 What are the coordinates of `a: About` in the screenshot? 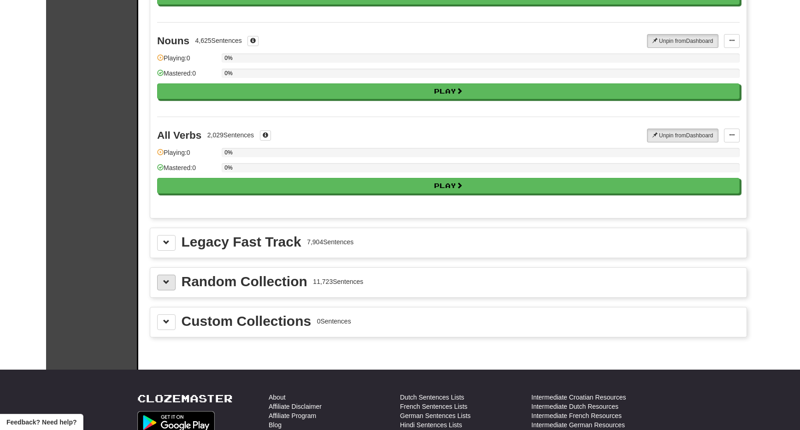 It's located at (277, 397).